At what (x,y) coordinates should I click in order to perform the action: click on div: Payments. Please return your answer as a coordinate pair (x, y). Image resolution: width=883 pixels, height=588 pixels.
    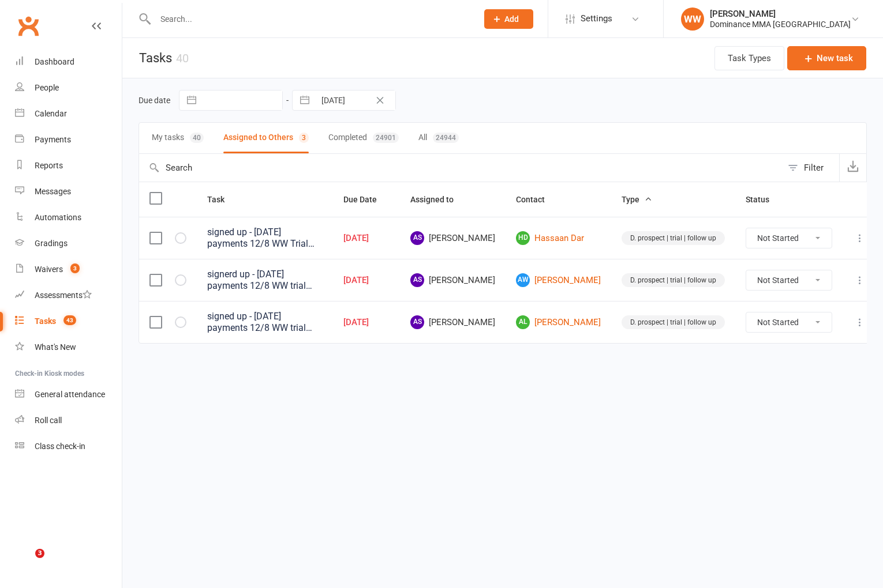
    Looking at the image, I should click on (52, 140).